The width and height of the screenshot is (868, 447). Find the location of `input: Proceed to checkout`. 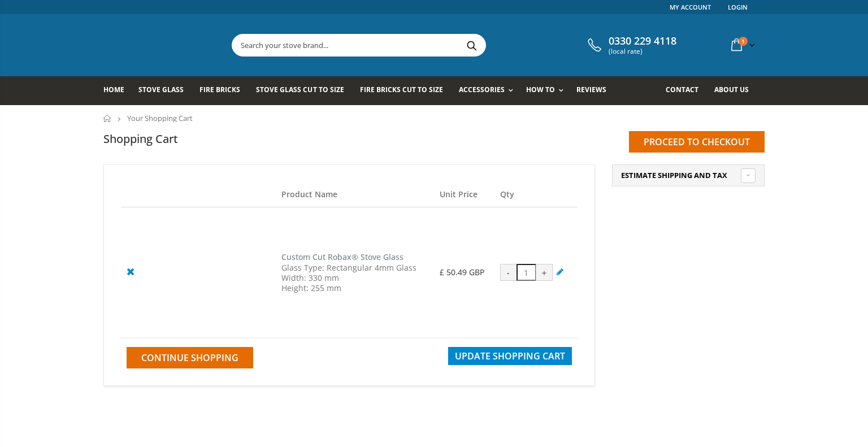

input: Proceed to checkout is located at coordinates (697, 141).